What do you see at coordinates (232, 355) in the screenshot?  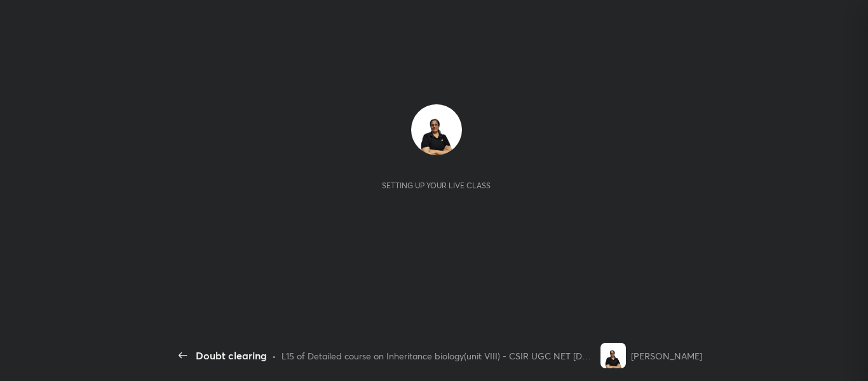 I see `div: Doubt clearing` at bounding box center [232, 355].